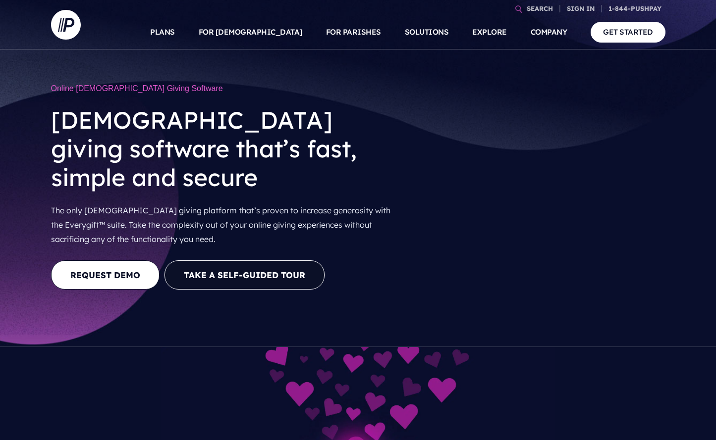 Image resolution: width=716 pixels, height=440 pixels. Describe the element at coordinates (358, 354) in the screenshot. I see `picture: everygift-impact` at that location.